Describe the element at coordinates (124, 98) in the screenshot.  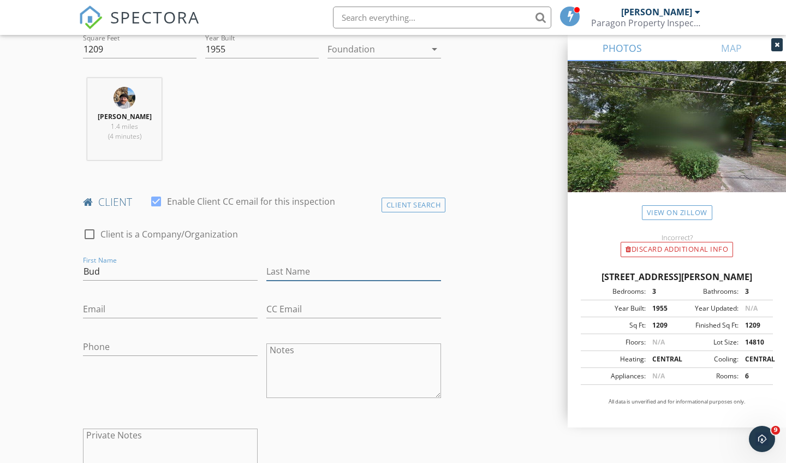
I see `img: img_18872.jpg` at that location.